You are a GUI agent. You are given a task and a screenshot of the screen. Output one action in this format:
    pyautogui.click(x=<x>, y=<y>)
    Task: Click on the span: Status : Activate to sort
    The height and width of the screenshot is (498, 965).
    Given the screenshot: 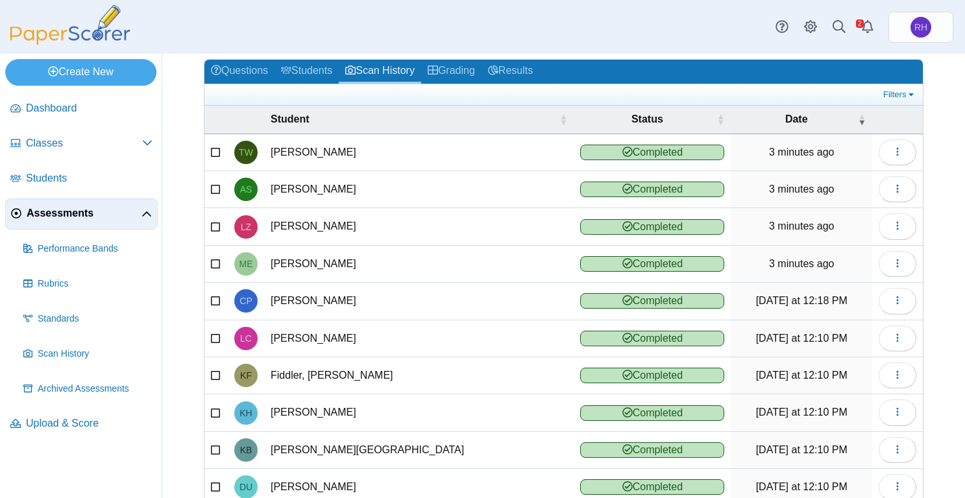 What is the action you would take?
    pyautogui.click(x=720, y=119)
    